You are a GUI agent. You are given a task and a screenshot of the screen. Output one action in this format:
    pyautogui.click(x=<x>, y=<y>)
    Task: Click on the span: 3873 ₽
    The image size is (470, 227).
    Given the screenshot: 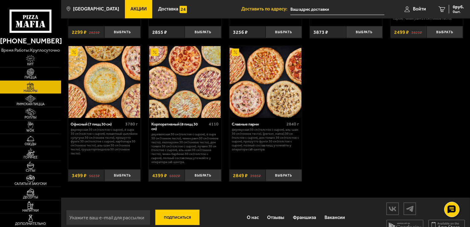 What is the action you would take?
    pyautogui.click(x=321, y=32)
    